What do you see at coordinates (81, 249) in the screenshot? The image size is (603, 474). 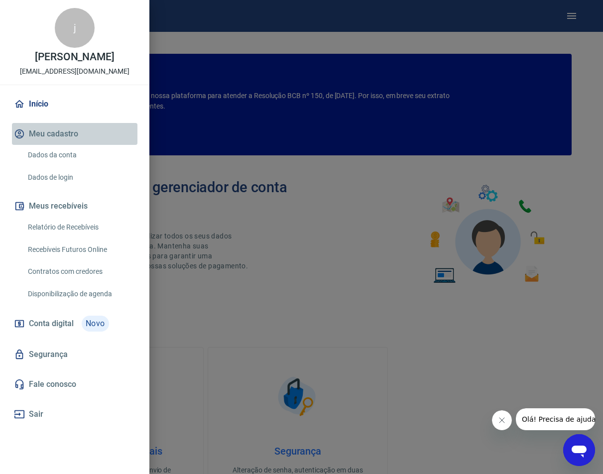 I see `a: Recebíveis Futuros Online` at bounding box center [81, 249].